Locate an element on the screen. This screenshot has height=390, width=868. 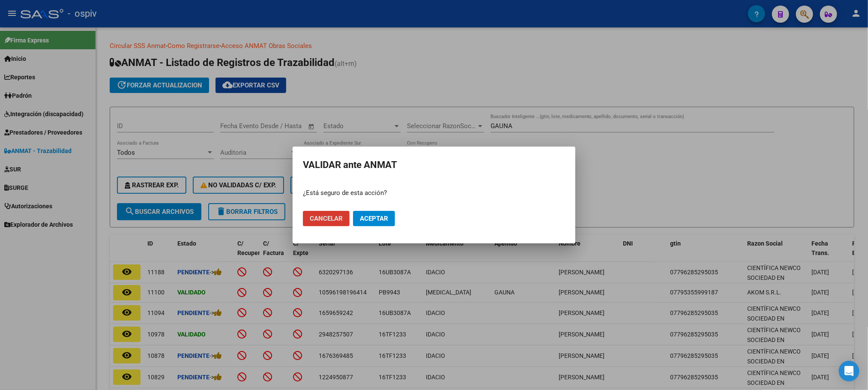
span: Aceptar is located at coordinates (374, 218).